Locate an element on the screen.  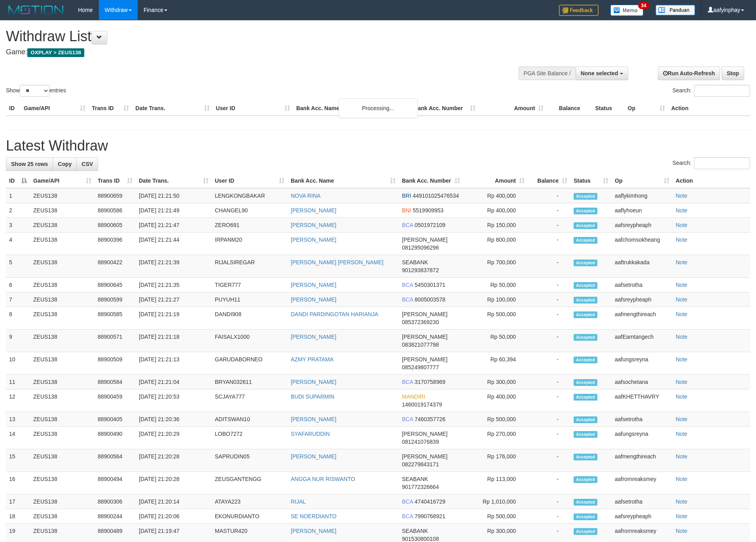
td: aafsetrotha is located at coordinates (642, 502).